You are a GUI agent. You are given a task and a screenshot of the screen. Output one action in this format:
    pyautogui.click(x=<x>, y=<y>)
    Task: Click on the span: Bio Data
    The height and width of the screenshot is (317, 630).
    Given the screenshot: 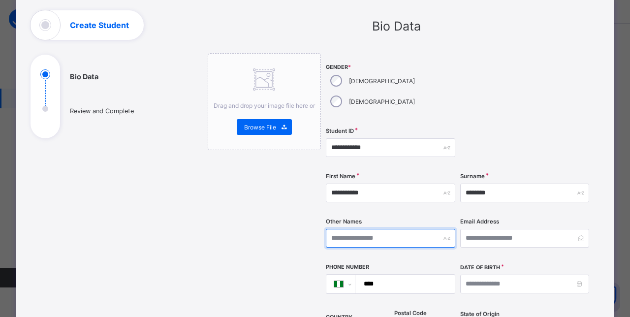 What is the action you would take?
    pyautogui.click(x=396, y=26)
    